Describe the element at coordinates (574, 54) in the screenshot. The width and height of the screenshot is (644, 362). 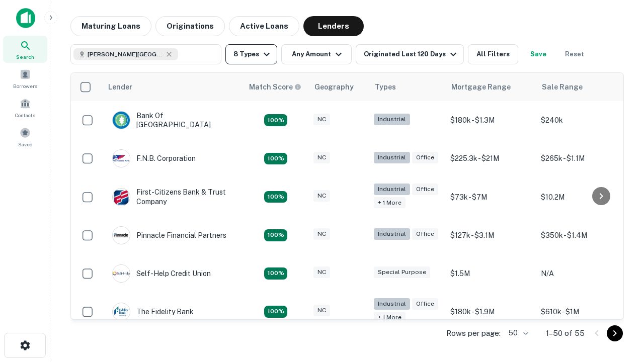
I see `button: Reset` at that location.